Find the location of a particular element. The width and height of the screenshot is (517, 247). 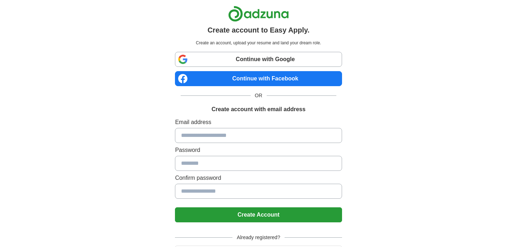

label: Confirm password is located at coordinates (258, 178).